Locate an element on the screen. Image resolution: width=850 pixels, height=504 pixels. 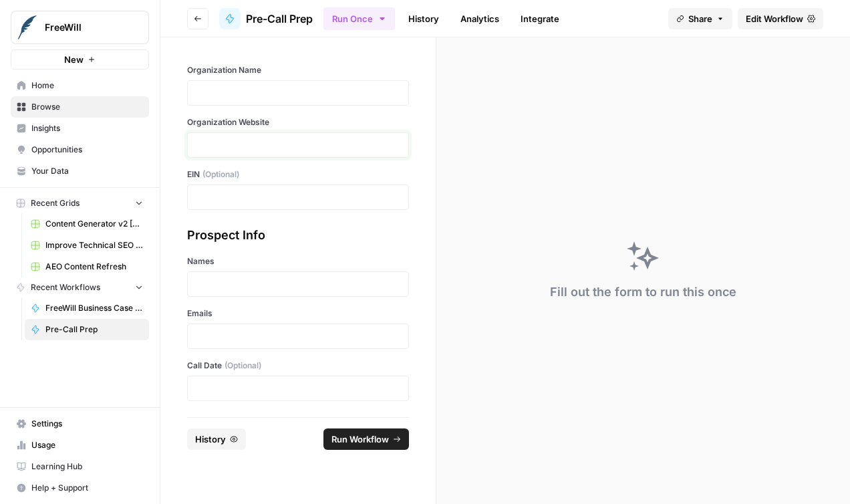
button: Share is located at coordinates (700, 19).